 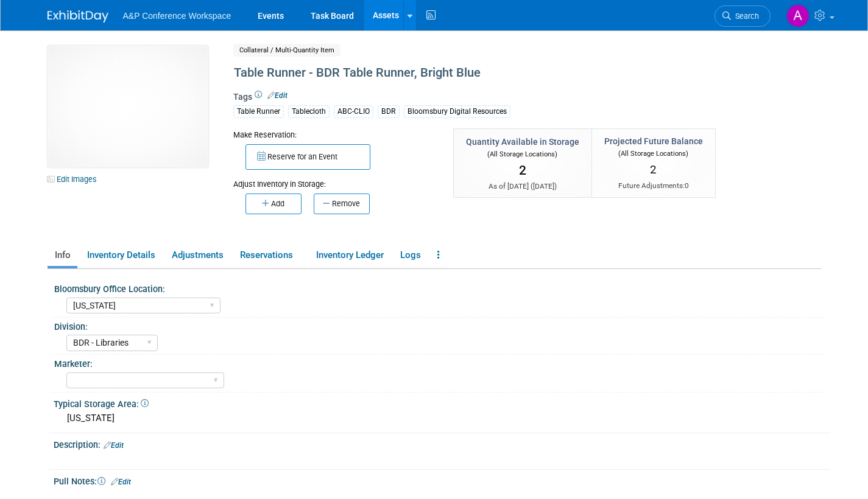 What do you see at coordinates (354, 112) in the screenshot?
I see `div: ABC-CLIO` at bounding box center [354, 112].